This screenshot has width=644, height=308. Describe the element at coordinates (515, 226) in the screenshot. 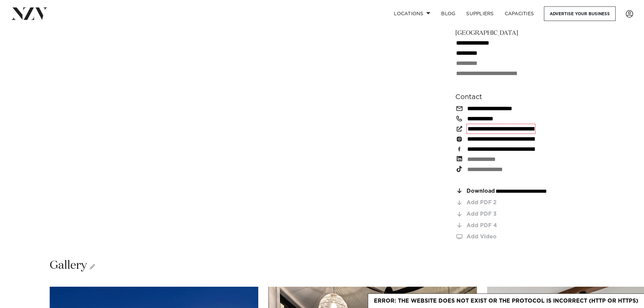

I see `div: Add PDF 4` at that location.